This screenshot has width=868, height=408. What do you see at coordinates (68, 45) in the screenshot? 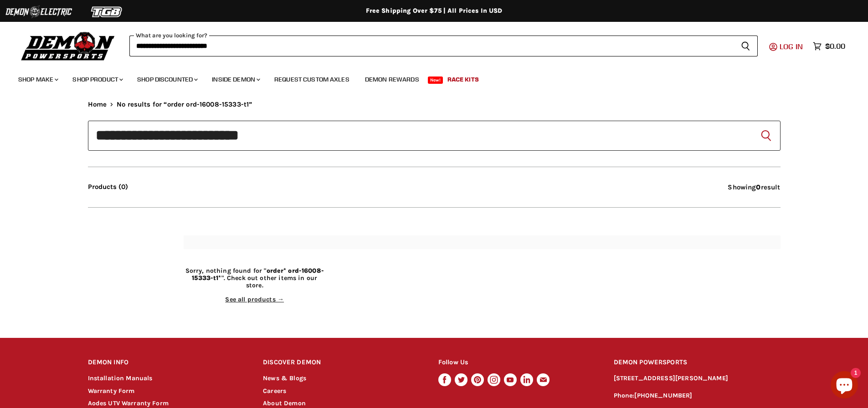
I see `img: Demon Powersports` at bounding box center [68, 45].